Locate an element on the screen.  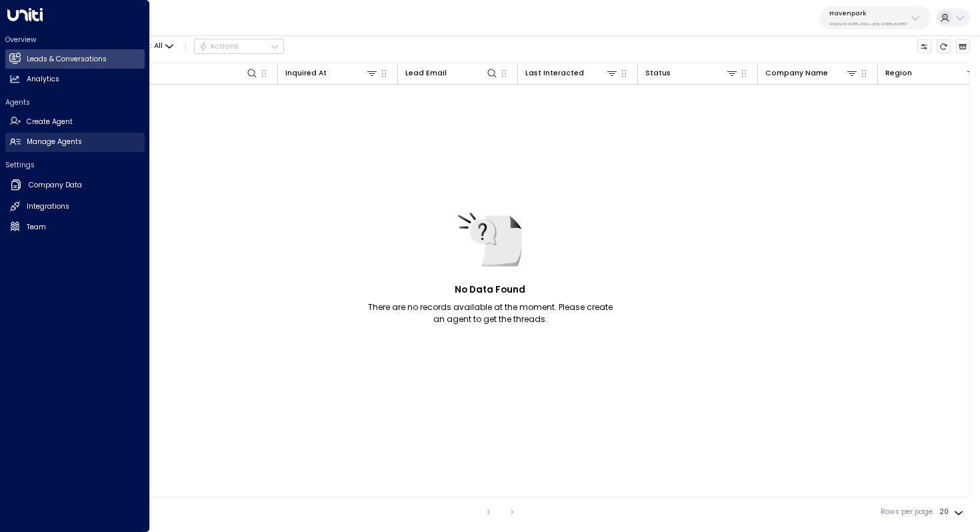
h2: Overview is located at coordinates (74, 39).